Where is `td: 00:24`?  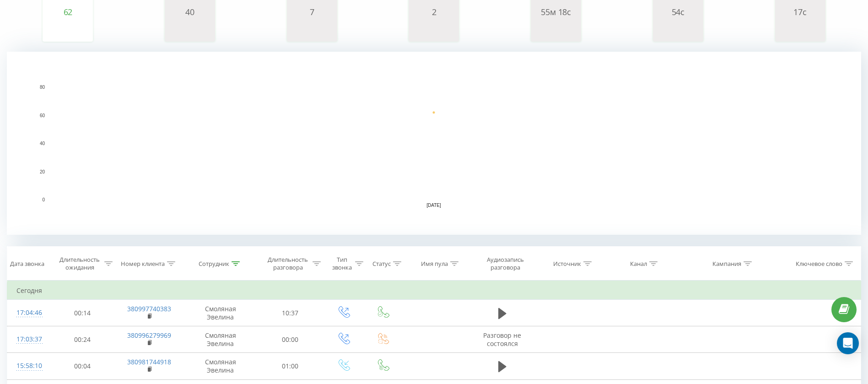
td: 00:24 is located at coordinates (82, 340).